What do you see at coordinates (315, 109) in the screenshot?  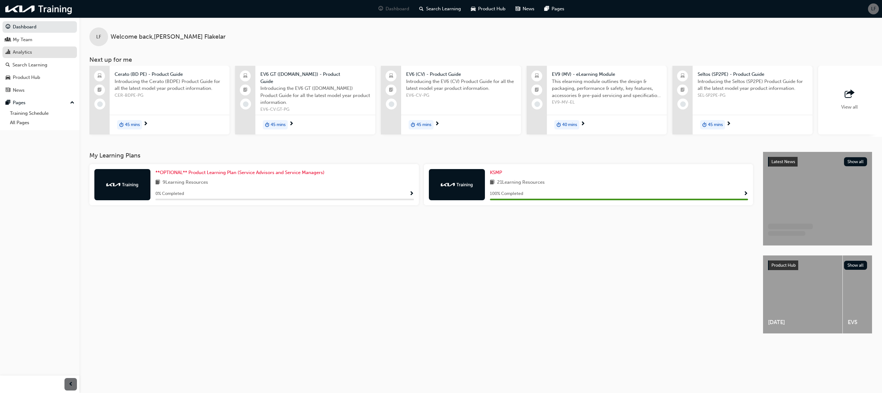 I see `span: EV6-CV.GT-PG` at bounding box center [315, 109].